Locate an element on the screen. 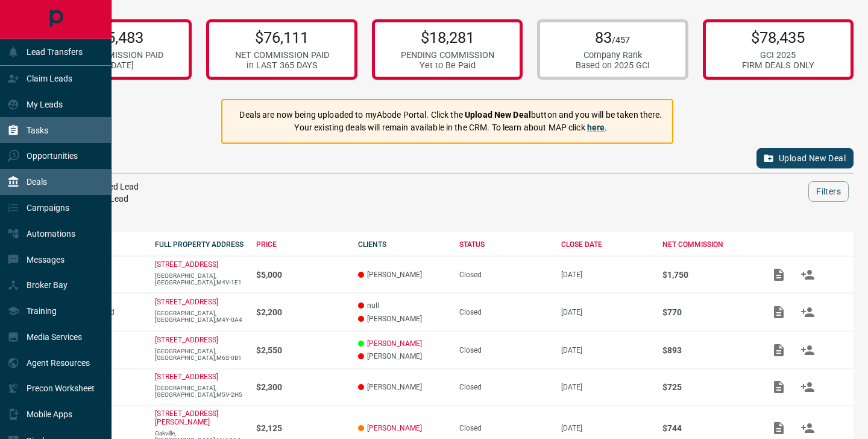 Image resolution: width=868 pixels, height=439 pixels. p: $1,750 is located at coordinates (707, 274).